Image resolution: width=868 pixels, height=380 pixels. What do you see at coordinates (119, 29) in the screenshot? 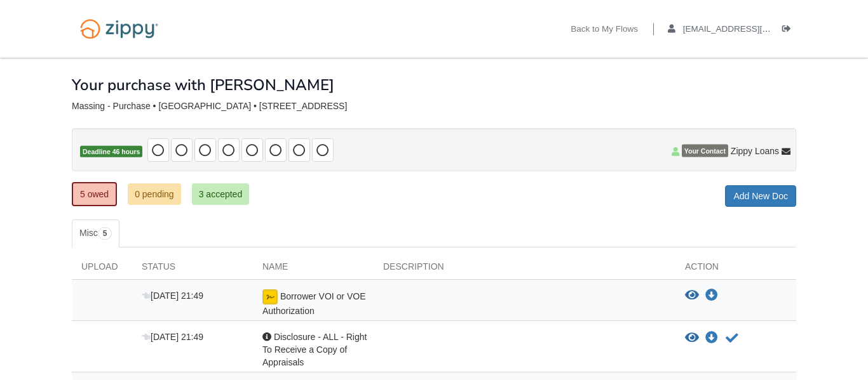
I see `img: Logo` at bounding box center [119, 29].